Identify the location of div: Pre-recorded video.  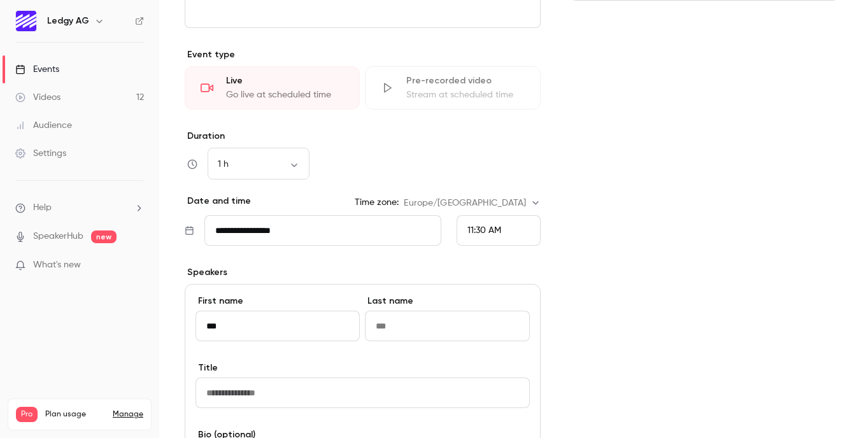
(465, 81).